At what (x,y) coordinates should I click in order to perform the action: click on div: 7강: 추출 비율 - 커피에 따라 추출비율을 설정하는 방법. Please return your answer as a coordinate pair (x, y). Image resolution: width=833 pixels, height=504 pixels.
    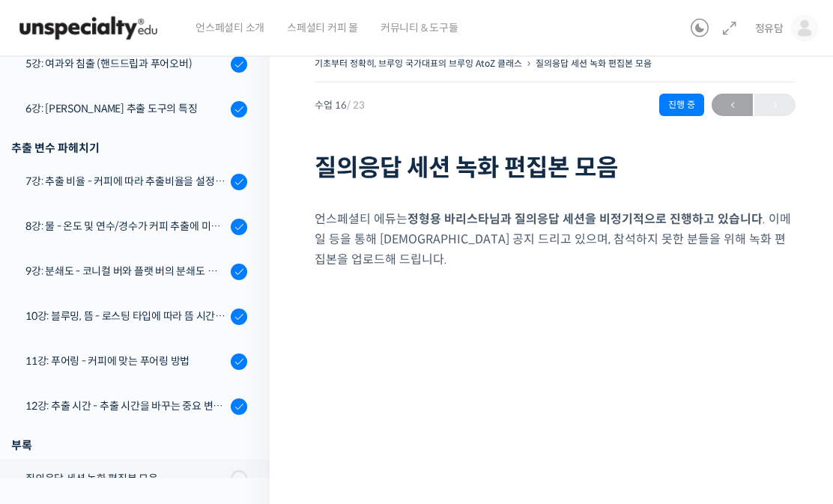
    Looking at the image, I should click on (126, 182).